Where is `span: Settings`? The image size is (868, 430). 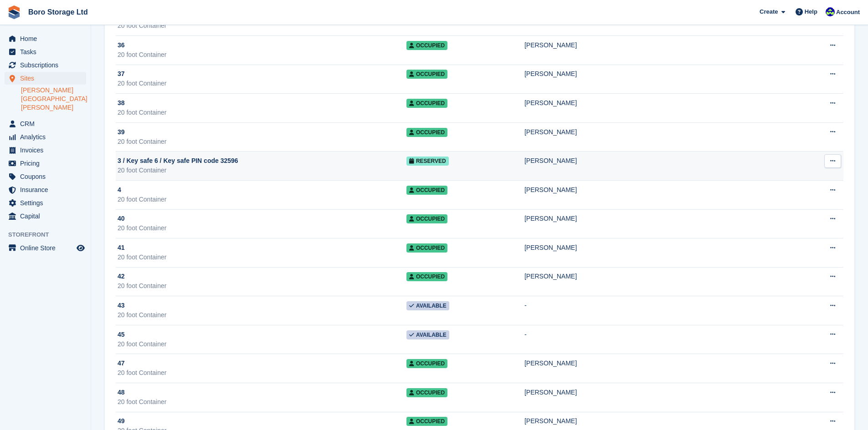
span: Settings is located at coordinates (47, 203).